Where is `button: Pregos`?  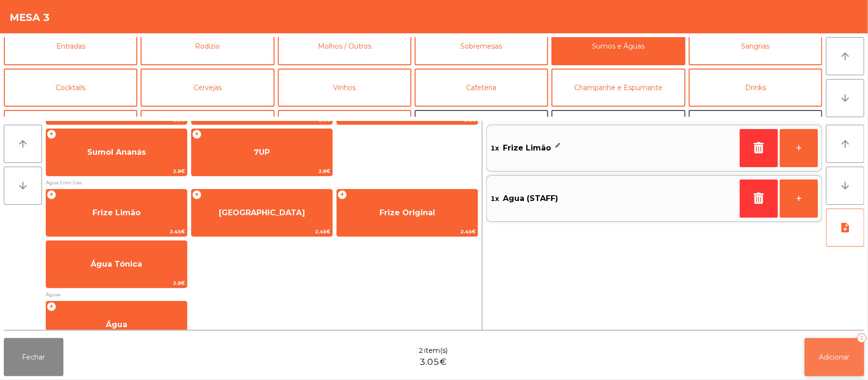 button: Pregos is located at coordinates (345, 129).